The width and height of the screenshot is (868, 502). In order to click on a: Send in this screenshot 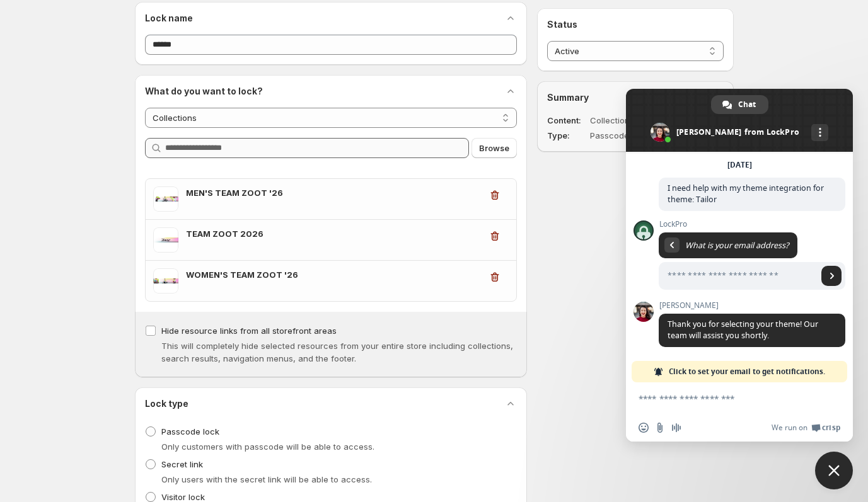, I will do `click(831, 276)`.